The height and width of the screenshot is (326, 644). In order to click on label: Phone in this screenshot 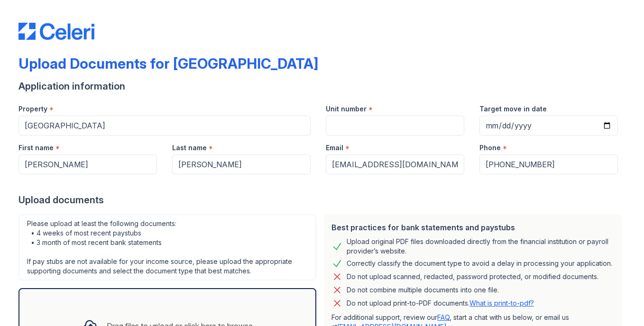, I will do `click(490, 148)`.